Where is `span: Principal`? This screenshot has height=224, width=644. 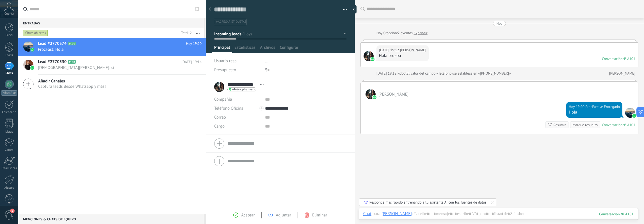 span: Principal is located at coordinates (222, 49).